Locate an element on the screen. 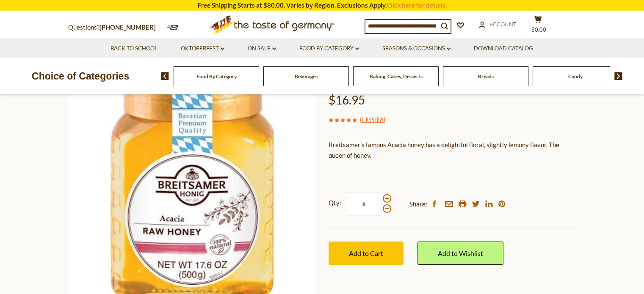  img: previous arrow is located at coordinates (164, 76).